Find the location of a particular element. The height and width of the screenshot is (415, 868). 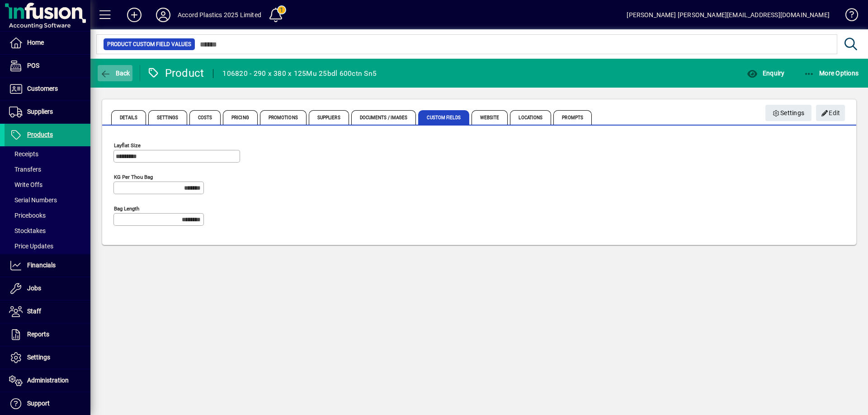

a: Support is located at coordinates (48, 404).